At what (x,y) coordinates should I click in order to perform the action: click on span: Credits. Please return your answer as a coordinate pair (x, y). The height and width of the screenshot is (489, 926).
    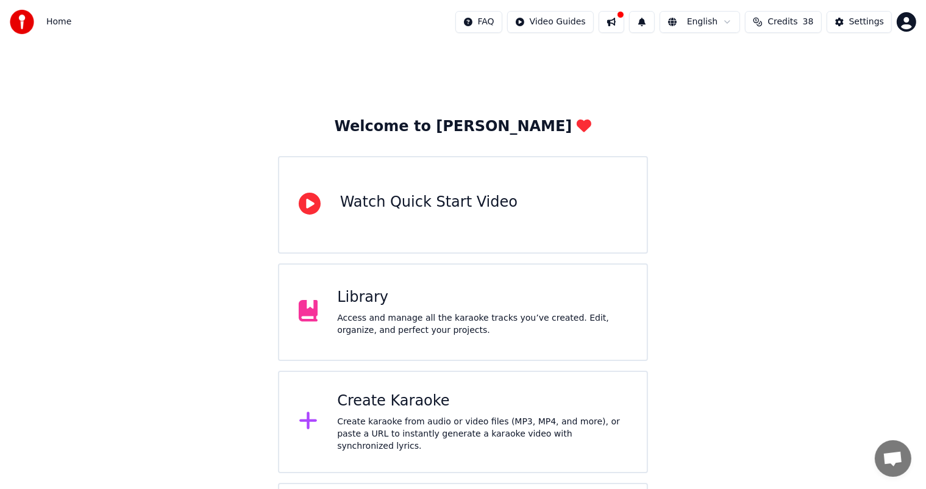
    Looking at the image, I should click on (782, 22).